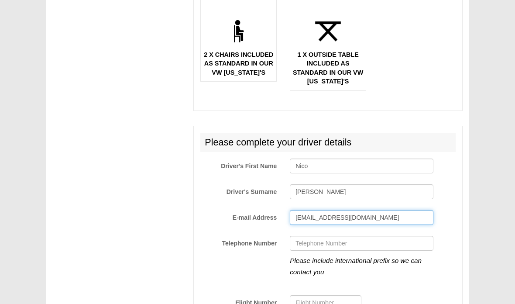 This screenshot has width=515, height=304. Describe the element at coordinates (328, 142) in the screenshot. I see `h2: Please complete your driver details` at that location.